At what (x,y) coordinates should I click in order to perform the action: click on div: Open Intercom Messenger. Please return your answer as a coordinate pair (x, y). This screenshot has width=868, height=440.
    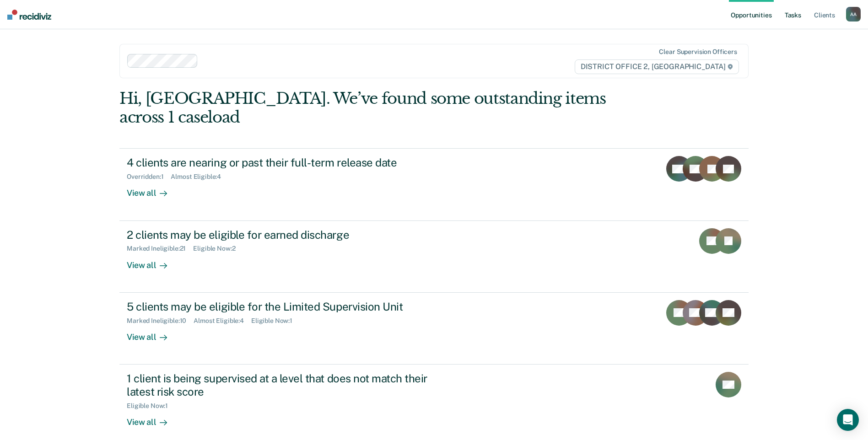
    Looking at the image, I should click on (847, 420).